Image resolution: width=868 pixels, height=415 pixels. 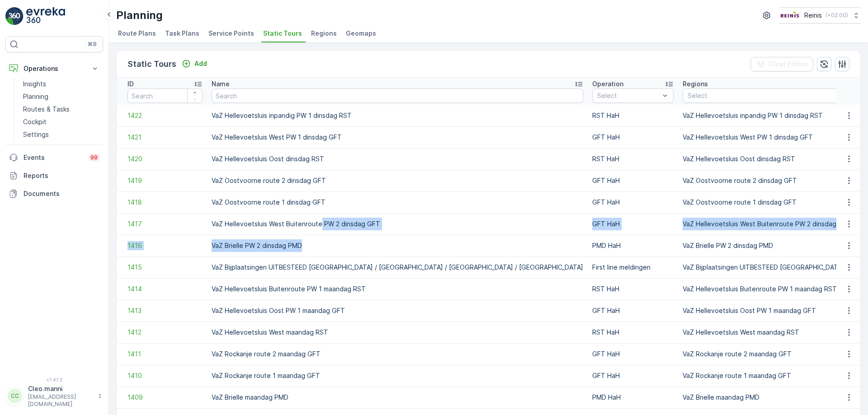 I want to click on td: VaZ Hellevoetsluis Oost PW 1 maandag GFT, so click(x=397, y=311).